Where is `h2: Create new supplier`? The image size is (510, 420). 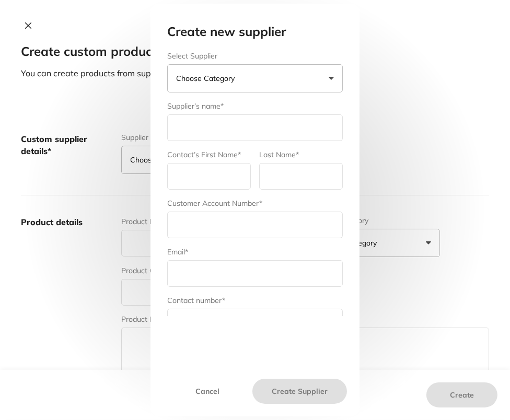
h2: Create new supplier is located at coordinates (255, 32).